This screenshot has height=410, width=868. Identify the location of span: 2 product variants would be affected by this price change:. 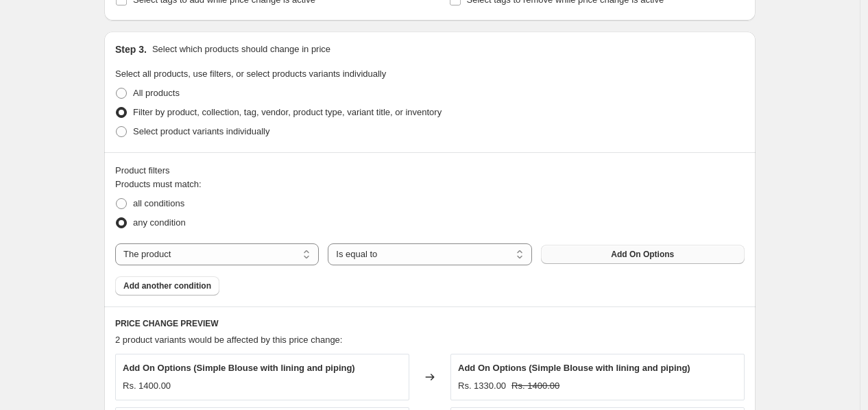
(229, 339).